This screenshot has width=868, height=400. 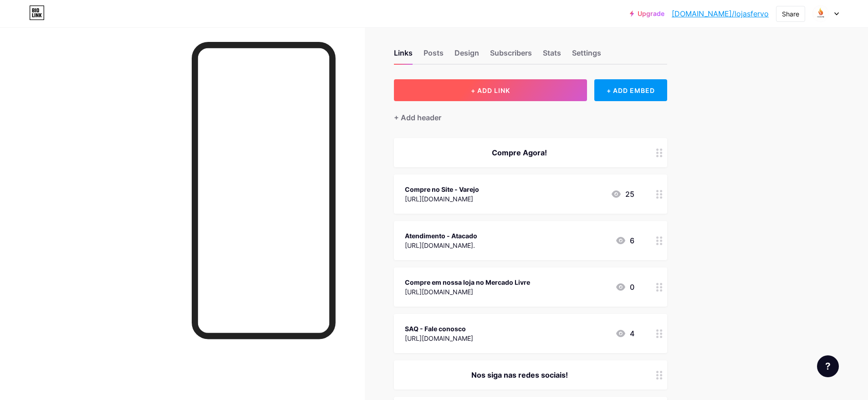 What do you see at coordinates (623, 194) in the screenshot?
I see `div: 25` at bounding box center [623, 194].